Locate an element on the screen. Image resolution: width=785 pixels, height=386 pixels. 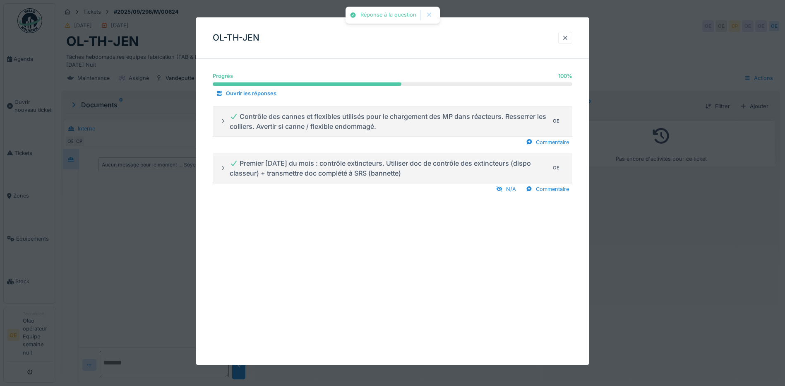
h3: OL-TH-JEN is located at coordinates (236, 38).